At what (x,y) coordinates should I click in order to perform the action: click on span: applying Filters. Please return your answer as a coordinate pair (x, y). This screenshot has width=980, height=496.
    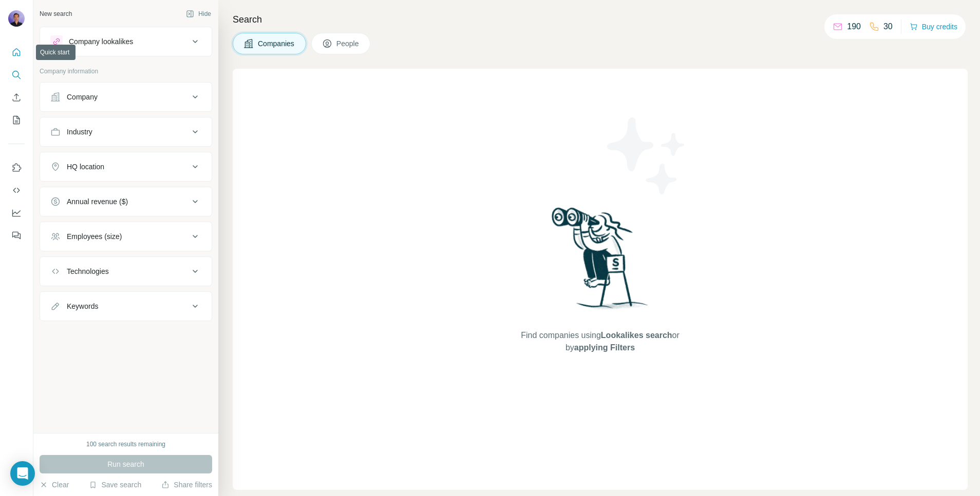
    Looking at the image, I should click on (604, 347).